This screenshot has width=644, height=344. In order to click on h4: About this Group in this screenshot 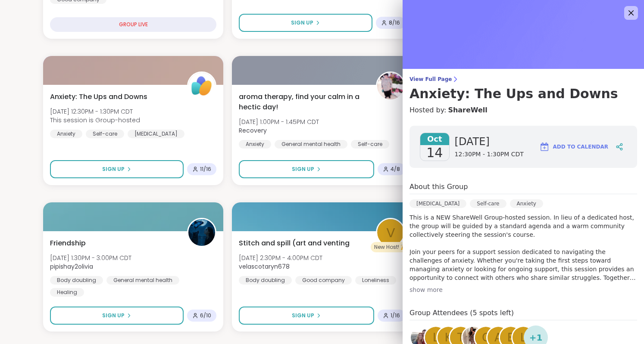, I will do `click(439, 187)`.